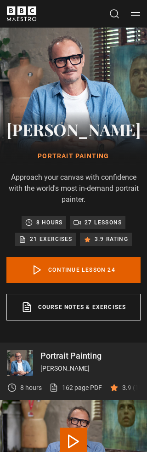  I want to click on h1: Portrait Painting, so click(74, 156).